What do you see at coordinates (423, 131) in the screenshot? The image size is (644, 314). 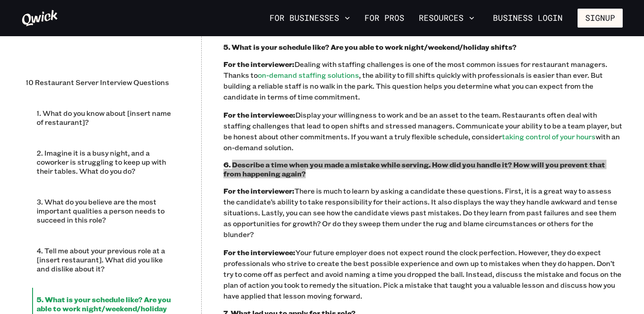 I see `p: Display your willingness to work and be an asset to the team. Restaurants often deal with staffin...` at bounding box center [423, 131].